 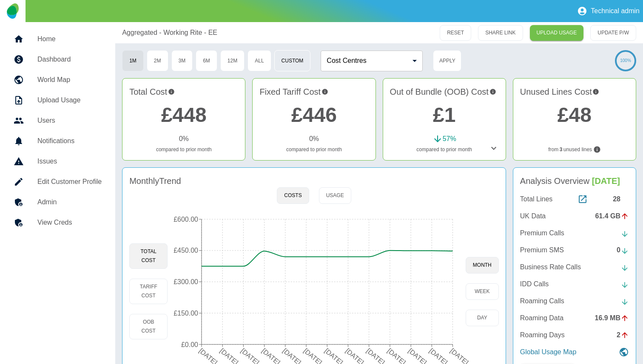 I want to click on a: Admin, so click(x=57, y=202).